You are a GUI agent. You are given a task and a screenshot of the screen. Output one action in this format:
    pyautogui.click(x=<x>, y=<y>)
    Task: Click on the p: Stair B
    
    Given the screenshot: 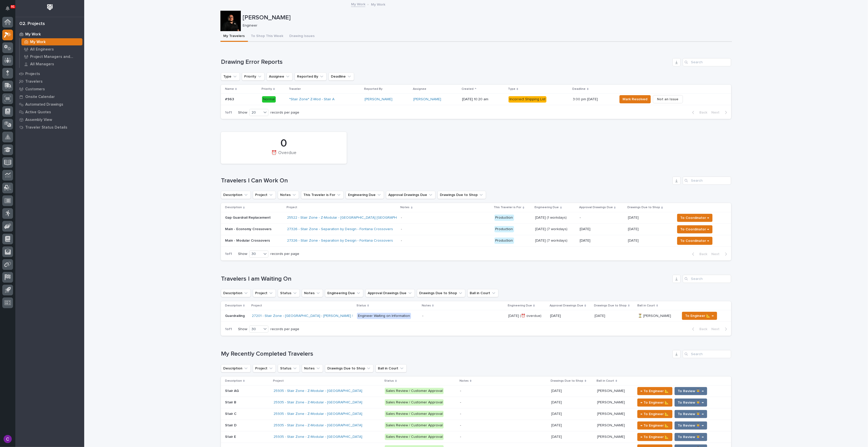 What is the action you would take?
    pyautogui.click(x=232, y=402)
    